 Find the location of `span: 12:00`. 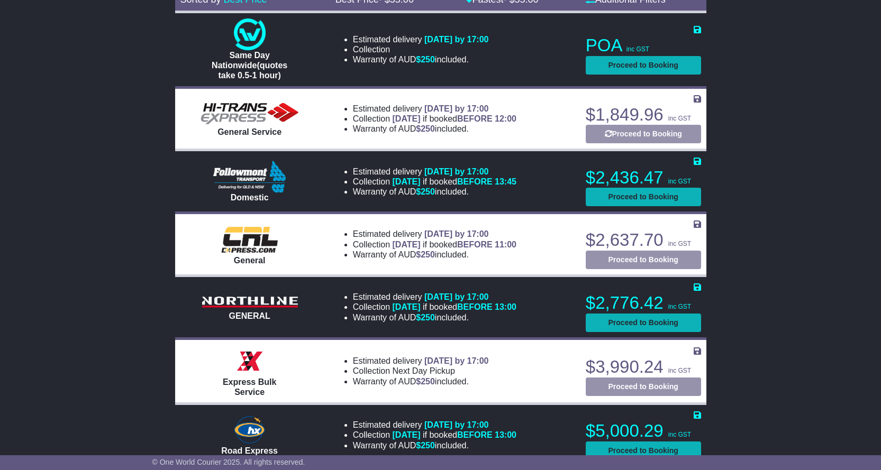

span: 12:00 is located at coordinates (505, 118).